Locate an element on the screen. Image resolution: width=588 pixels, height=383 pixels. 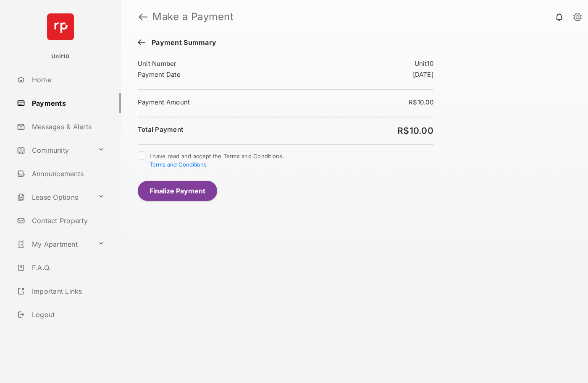
span: Payment Summary is located at coordinates (182, 43).